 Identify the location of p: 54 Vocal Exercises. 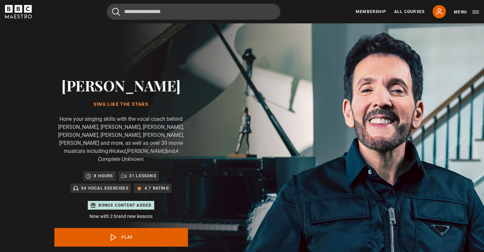
(105, 188).